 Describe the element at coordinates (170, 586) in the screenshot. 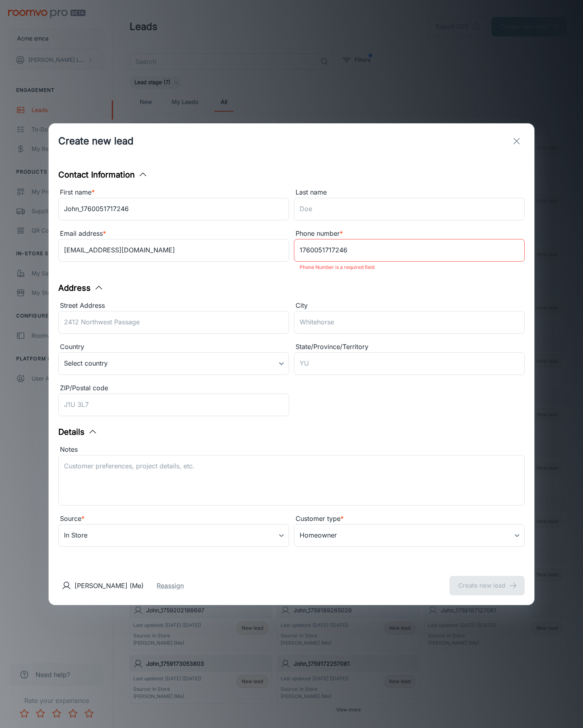

I see `button: Reassign` at that location.